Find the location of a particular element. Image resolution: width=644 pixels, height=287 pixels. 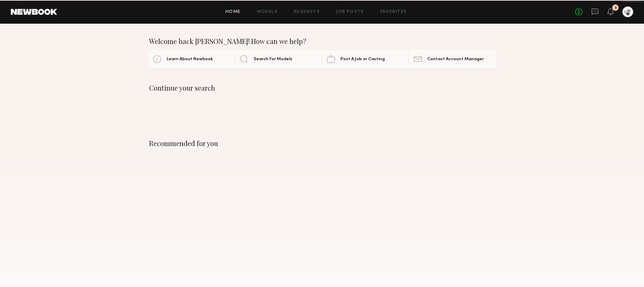

a: Job Posts is located at coordinates (350, 12).